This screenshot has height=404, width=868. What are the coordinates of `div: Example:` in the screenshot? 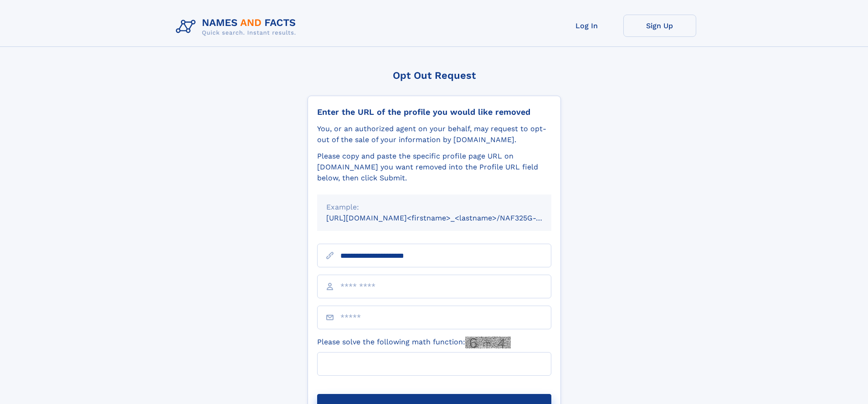 It's located at (434, 207).